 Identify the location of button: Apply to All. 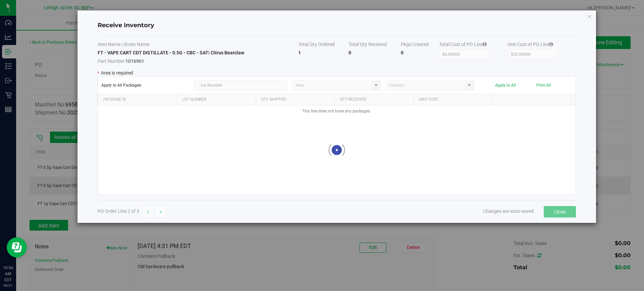
(506, 85).